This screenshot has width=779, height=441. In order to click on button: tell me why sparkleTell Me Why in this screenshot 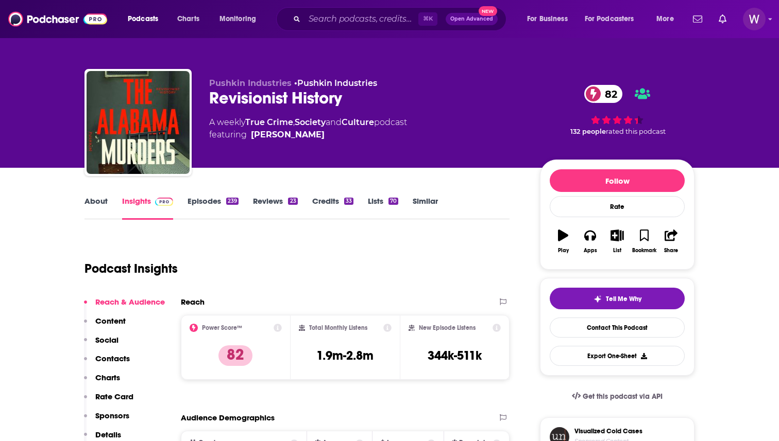, I will do `click(617, 299)`.